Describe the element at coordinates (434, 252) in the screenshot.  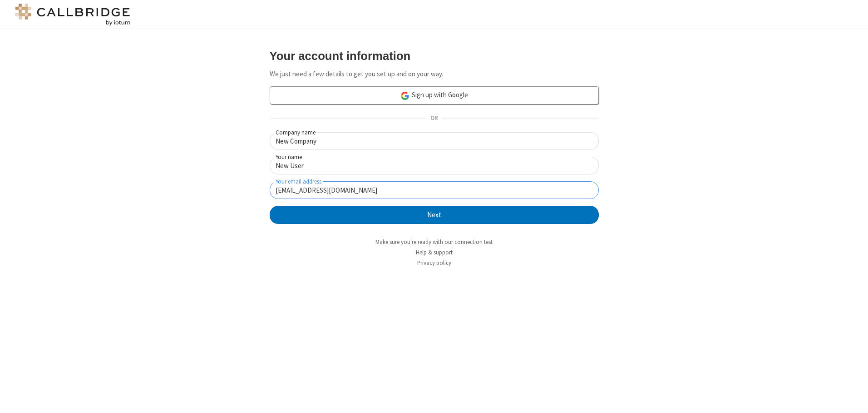
I see `a: Help & support` at that location.